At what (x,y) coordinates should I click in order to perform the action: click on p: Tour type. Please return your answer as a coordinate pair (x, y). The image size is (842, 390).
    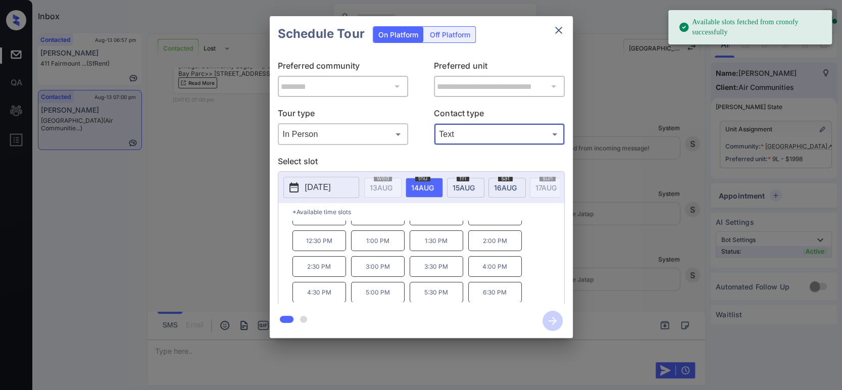
    Looking at the image, I should click on (343, 115).